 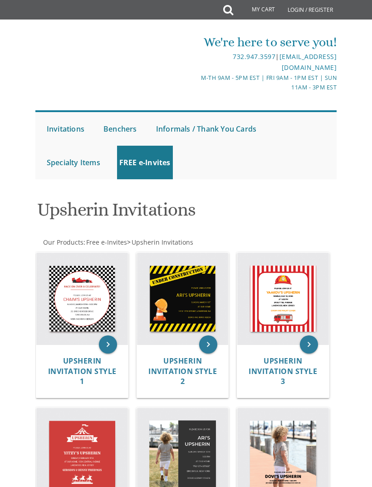 What do you see at coordinates (283, 371) in the screenshot?
I see `span: Upsherin Invitation Style 3` at bounding box center [283, 371].